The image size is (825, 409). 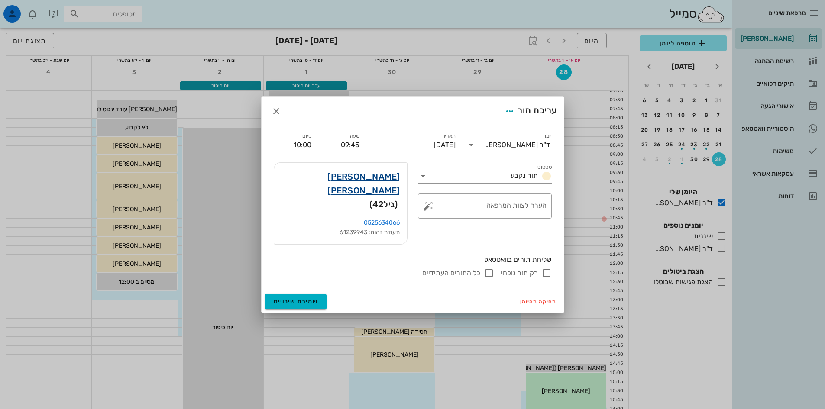 I want to click on label: רק תור נוכחי, so click(x=519, y=273).